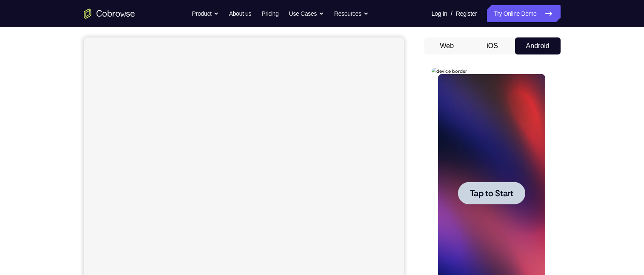 Image resolution: width=644 pixels, height=275 pixels. Describe the element at coordinates (205, 13) in the screenshot. I see `button: Product` at that location.